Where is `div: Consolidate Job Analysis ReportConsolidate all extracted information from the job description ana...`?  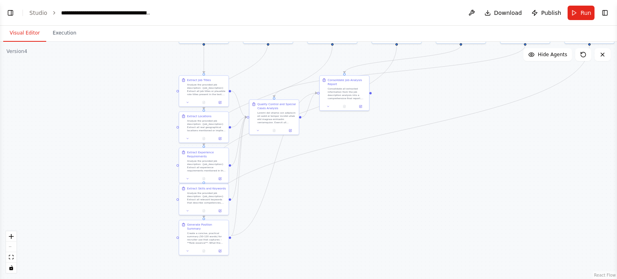 div: Consolidate Job Analysis ReportConsolidate all extracted information from the job description ana... is located at coordinates (344, 93).